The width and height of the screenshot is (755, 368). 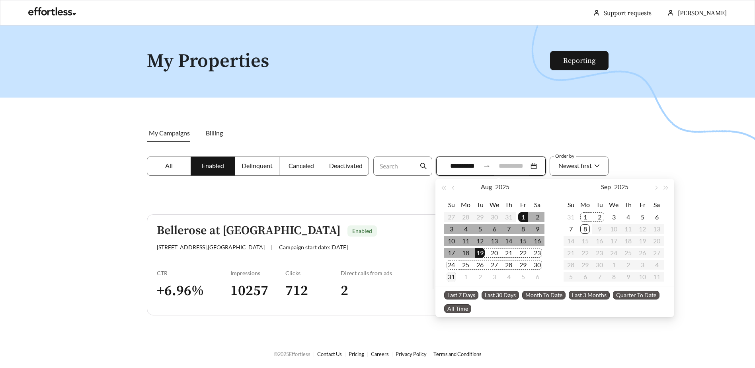 I want to click on div: 24, so click(x=451, y=265).